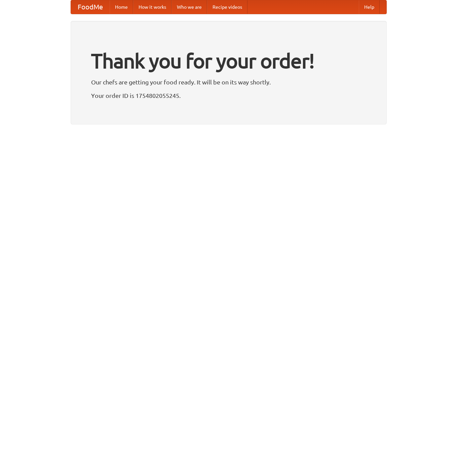 The image size is (457, 476). What do you see at coordinates (90, 7) in the screenshot?
I see `a: FoodMe` at bounding box center [90, 7].